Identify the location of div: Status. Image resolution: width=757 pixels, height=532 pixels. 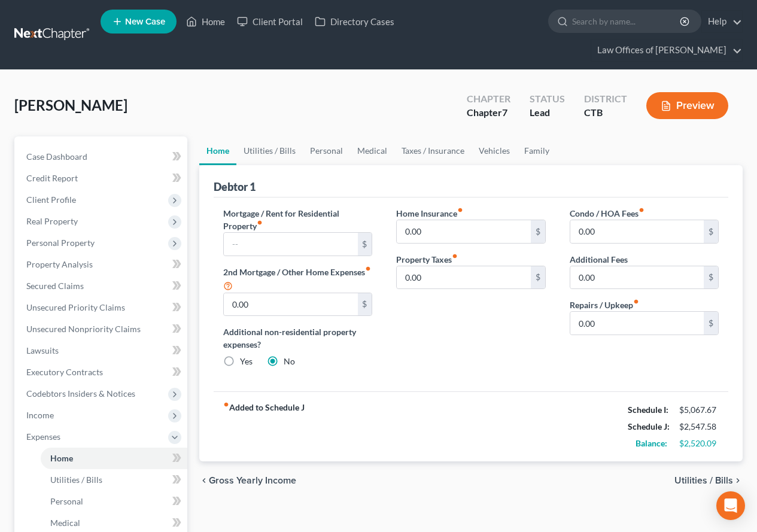
(547, 98).